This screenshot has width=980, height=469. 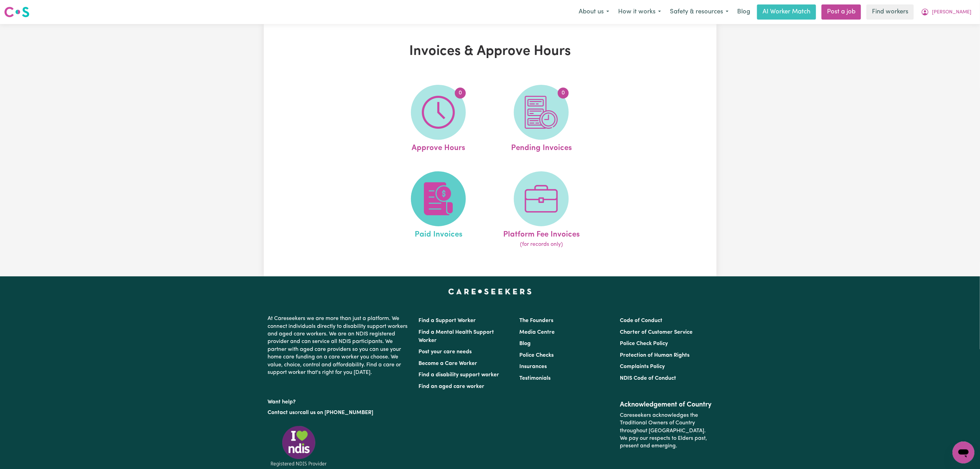 I want to click on p: At Careseekers we are more than just a platform. We connect individuals directly to disability su..., so click(x=339, y=345).